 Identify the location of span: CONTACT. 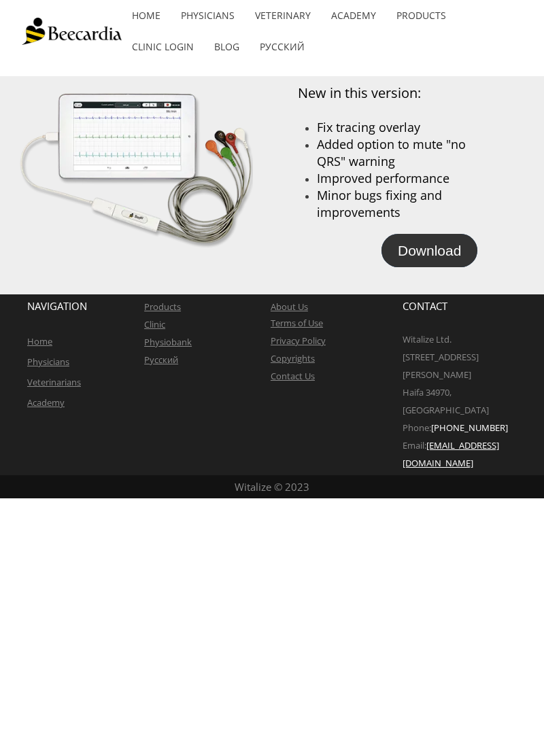
(425, 306).